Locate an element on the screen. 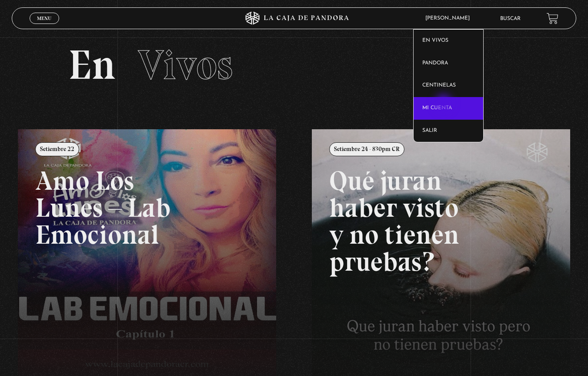  a: Centinelas is located at coordinates (448, 86).